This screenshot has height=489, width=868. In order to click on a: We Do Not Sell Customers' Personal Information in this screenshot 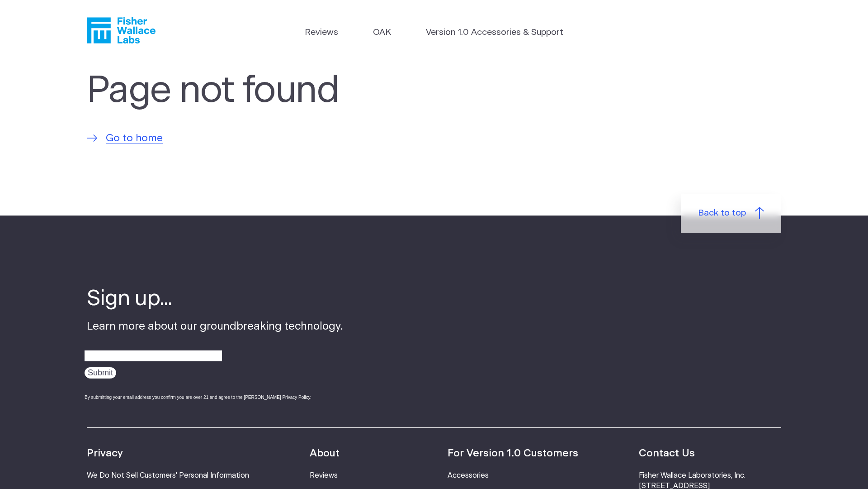, I will do `click(168, 476)`.